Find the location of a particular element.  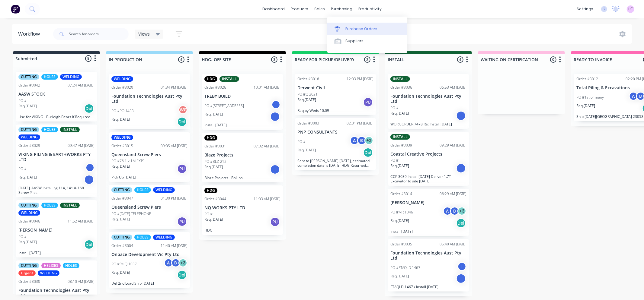

div: + 3 is located at coordinates (462, 211).